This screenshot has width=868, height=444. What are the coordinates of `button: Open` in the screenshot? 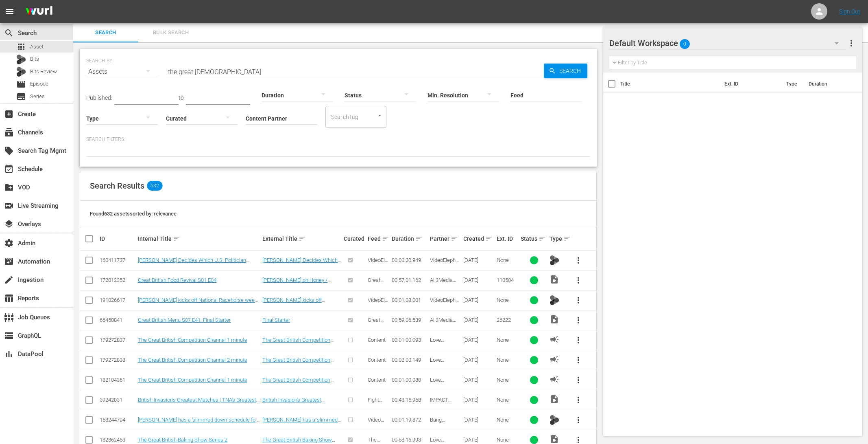 It's located at (380, 116).